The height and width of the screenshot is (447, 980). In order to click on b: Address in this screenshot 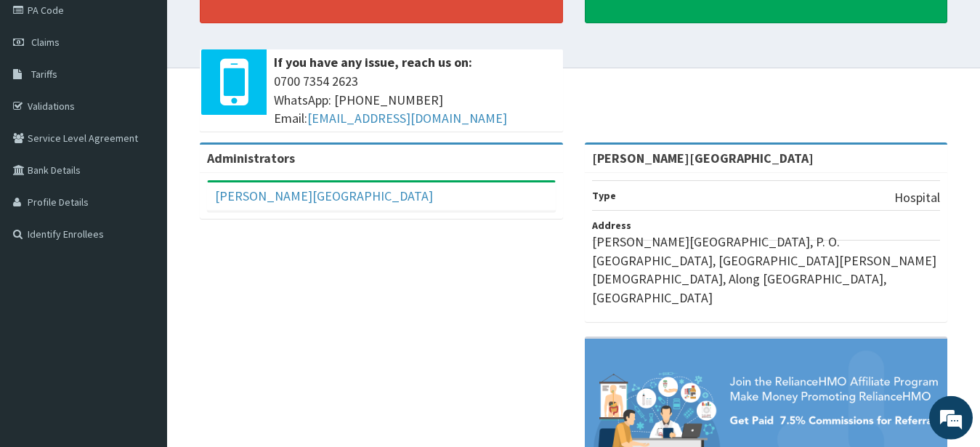, I will do `click(611, 225)`.